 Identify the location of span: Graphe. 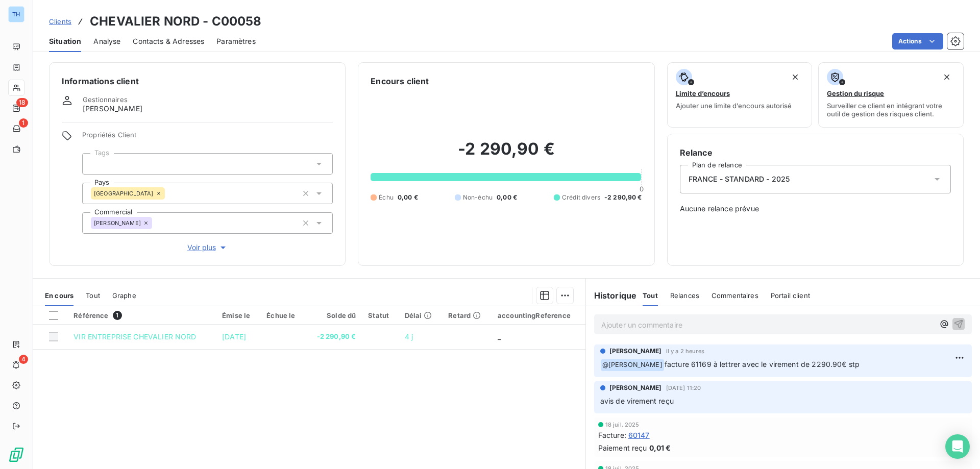
(124, 295).